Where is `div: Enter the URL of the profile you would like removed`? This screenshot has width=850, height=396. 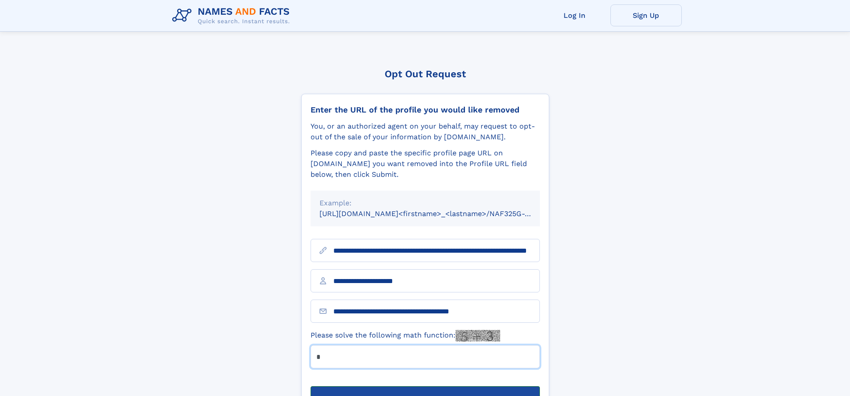 div: Enter the URL of the profile you would like removed is located at coordinates (425, 110).